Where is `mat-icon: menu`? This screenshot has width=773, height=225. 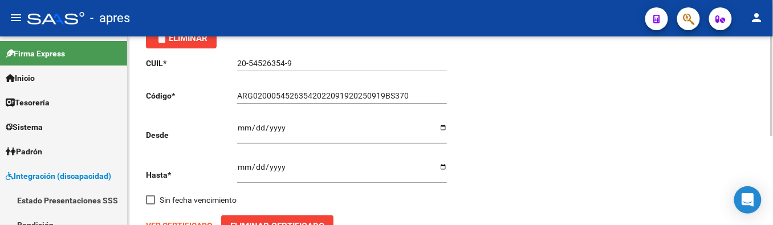
mat-icon: menu is located at coordinates (16, 18).